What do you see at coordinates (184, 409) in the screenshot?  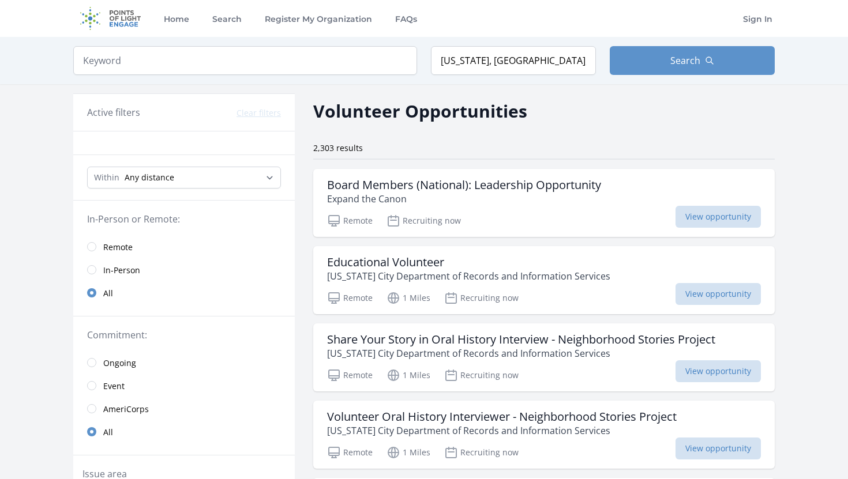 I see `a: AmeriCorps` at bounding box center [184, 409].